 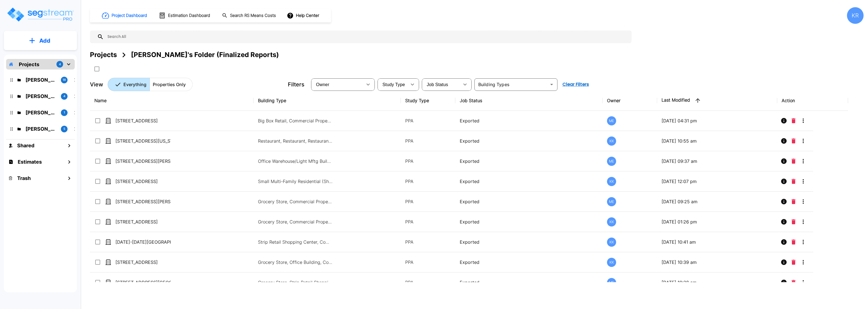 What do you see at coordinates (295, 161) in the screenshot?
I see `p: Office Warehouse/Light Mftg Building, Commercial Property Site` at bounding box center [295, 161].